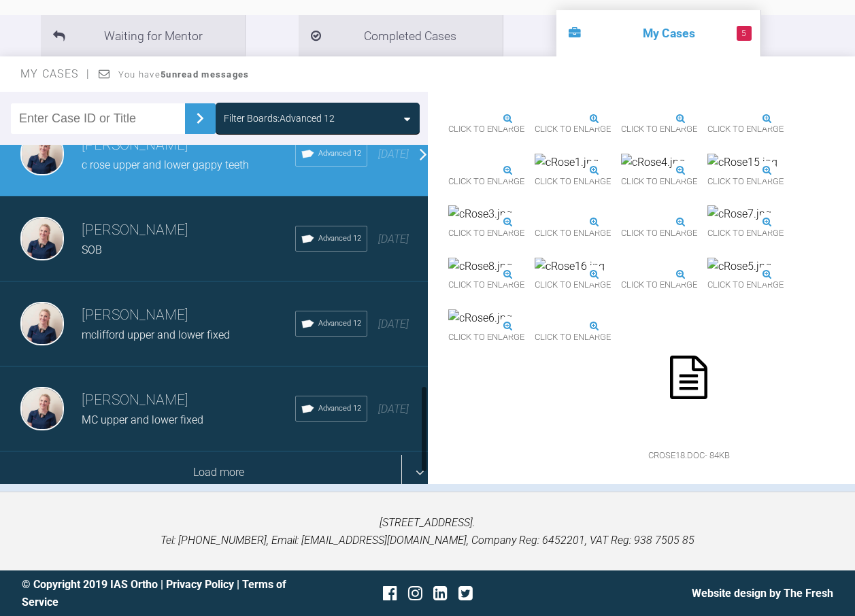 The image size is (855, 616). What do you see at coordinates (55, 73) in the screenshot?
I see `span: My Cases` at bounding box center [55, 73].